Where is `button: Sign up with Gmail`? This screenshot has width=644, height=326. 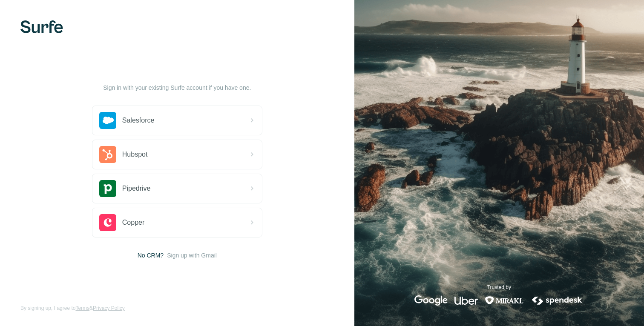 button: Sign up with Gmail is located at coordinates (192, 255).